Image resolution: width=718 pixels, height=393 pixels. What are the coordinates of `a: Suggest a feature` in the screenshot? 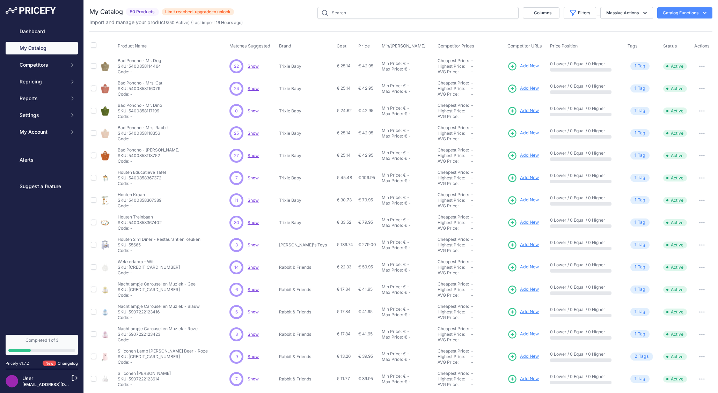 It's located at (42, 186).